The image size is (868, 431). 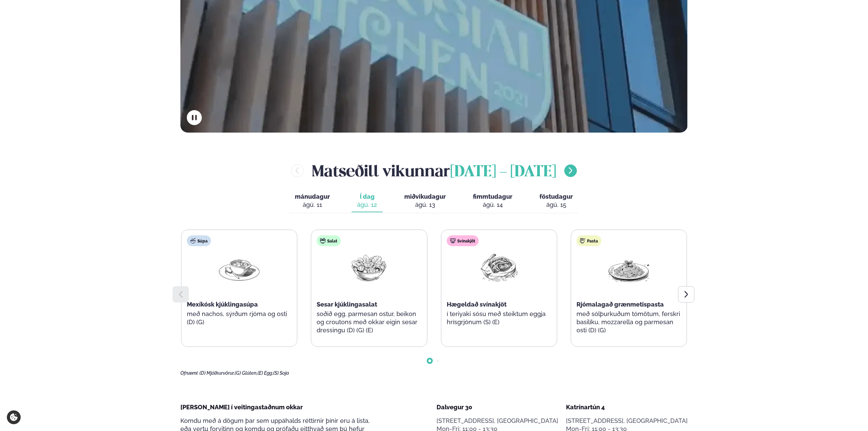 I want to click on span: Mexíkósk kjúklingasúpa, so click(x=222, y=305).